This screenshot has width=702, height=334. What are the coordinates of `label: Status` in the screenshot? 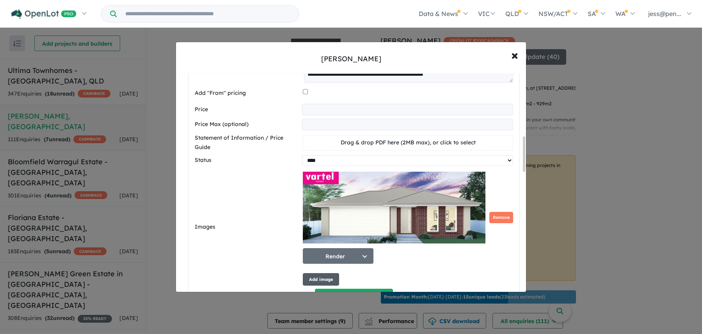 It's located at (247, 160).